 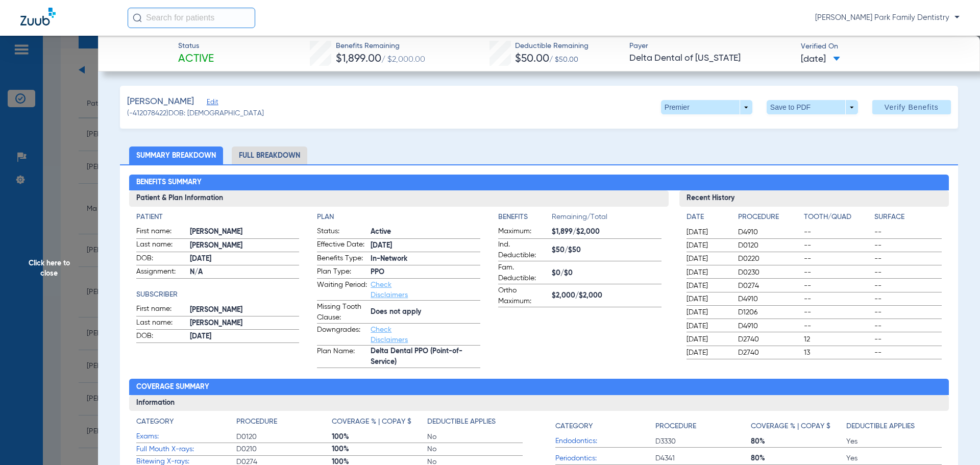 What do you see at coordinates (218, 294) in the screenshot?
I see `app-breakdown-title: Subscriber` at bounding box center [218, 294].